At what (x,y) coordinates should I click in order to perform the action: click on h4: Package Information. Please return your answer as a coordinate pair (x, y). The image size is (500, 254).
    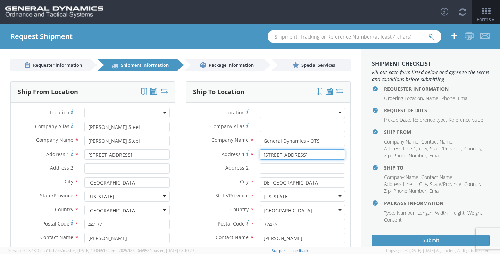
    Looking at the image, I should click on (437, 203).